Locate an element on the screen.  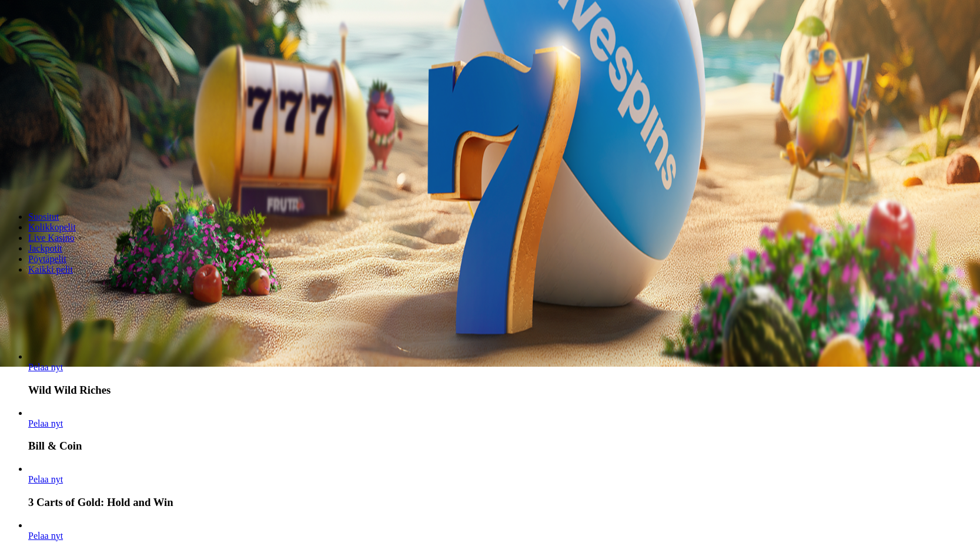
h3: 3 Carts of Gold: Hold and Win is located at coordinates (502, 503).